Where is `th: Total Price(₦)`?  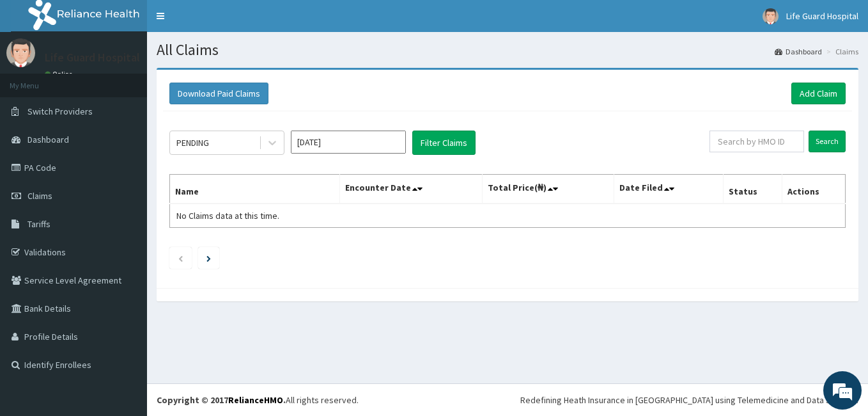 th: Total Price(₦) is located at coordinates (548, 190).